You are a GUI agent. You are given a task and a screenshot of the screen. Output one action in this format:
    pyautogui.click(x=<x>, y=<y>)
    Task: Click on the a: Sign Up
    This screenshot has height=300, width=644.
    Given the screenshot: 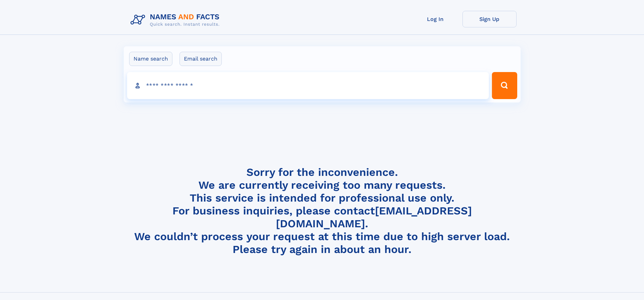 What is the action you would take?
    pyautogui.click(x=489, y=19)
    